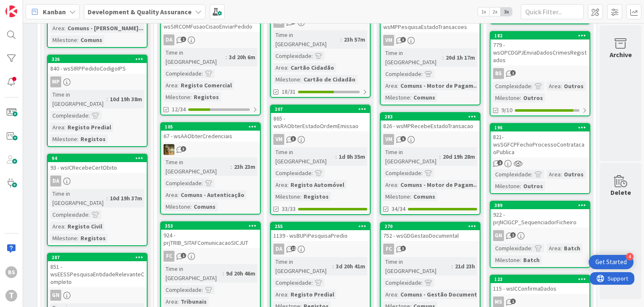 The image size is (644, 307). Describe the element at coordinates (507, 260) in the screenshot. I see `div: Milestone` at that location.